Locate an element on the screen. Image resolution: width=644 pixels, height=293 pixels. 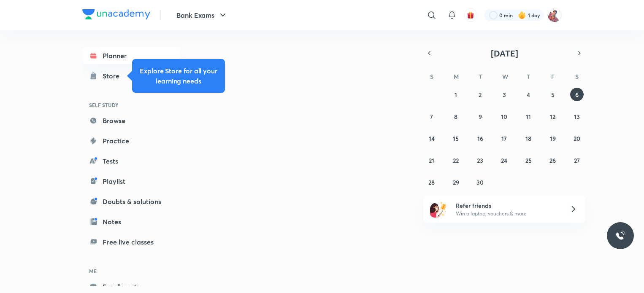
button: September 1, 2025 is located at coordinates (456, 95).